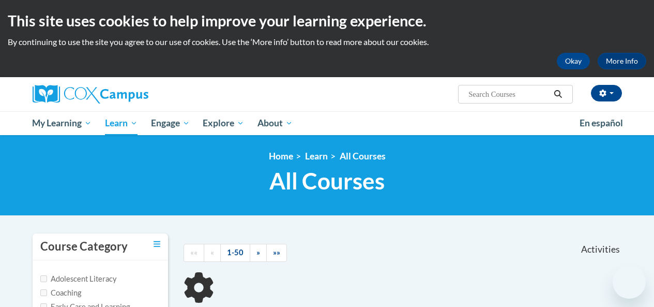 The image size is (654, 307). What do you see at coordinates (327, 42) in the screenshot?
I see `p: By continuing to use the site you agree to our use of cookies. Use the ‘More info’ button to read...` at bounding box center [327, 42].